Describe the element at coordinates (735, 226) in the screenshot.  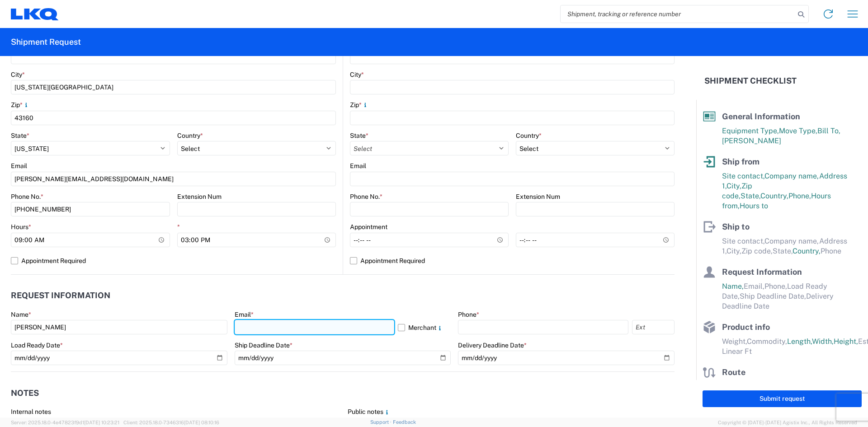
I see `span: Ship to` at that location.